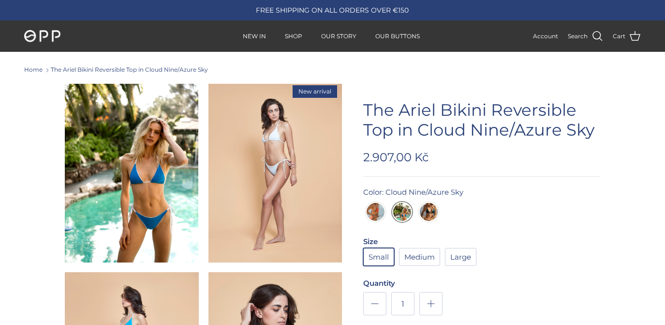 This screenshot has height=325, width=665. What do you see at coordinates (482, 192) in the screenshot?
I see `div: Color: Cloud Nine/Azure Sky` at bounding box center [482, 192].